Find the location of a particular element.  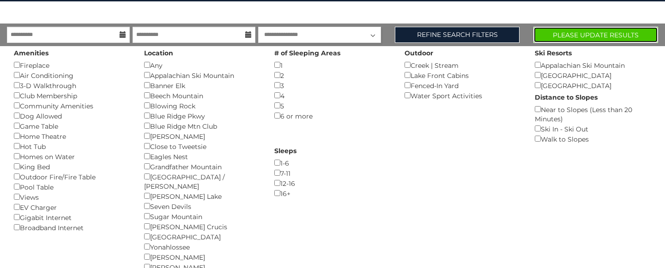

div: Broadband Internet is located at coordinates (72, 228).